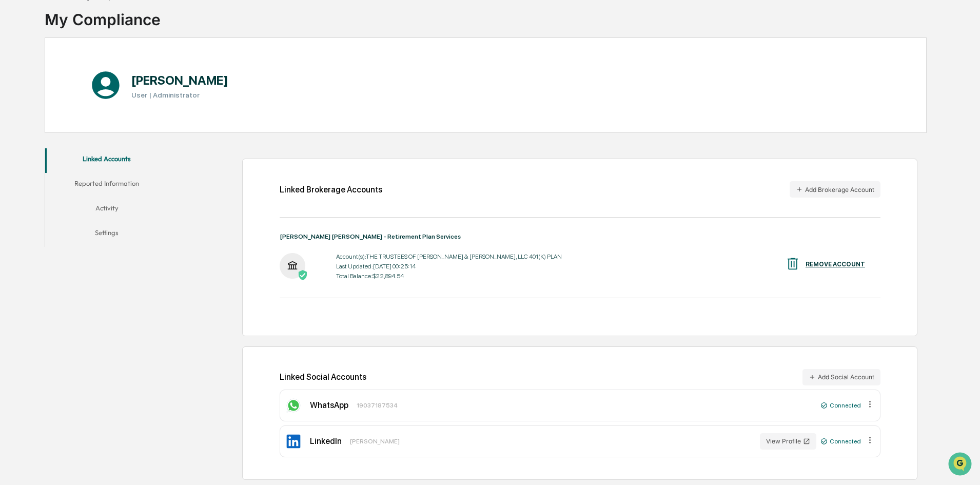 This screenshot has width=980, height=485. Describe the element at coordinates (107, 198) in the screenshot. I see `div: secondary tabs example` at that location.